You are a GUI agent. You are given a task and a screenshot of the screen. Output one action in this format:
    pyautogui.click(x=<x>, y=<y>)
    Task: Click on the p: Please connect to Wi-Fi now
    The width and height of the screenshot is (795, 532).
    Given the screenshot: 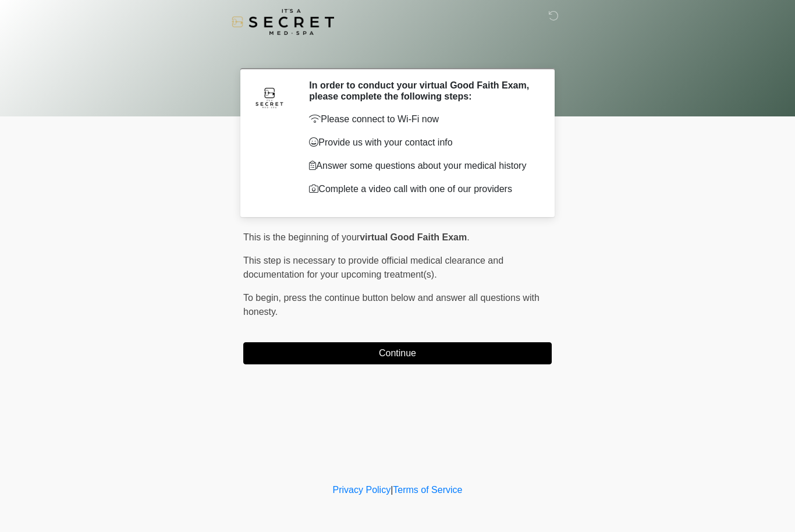 What is the action you would take?
    pyautogui.click(x=421, y=119)
    